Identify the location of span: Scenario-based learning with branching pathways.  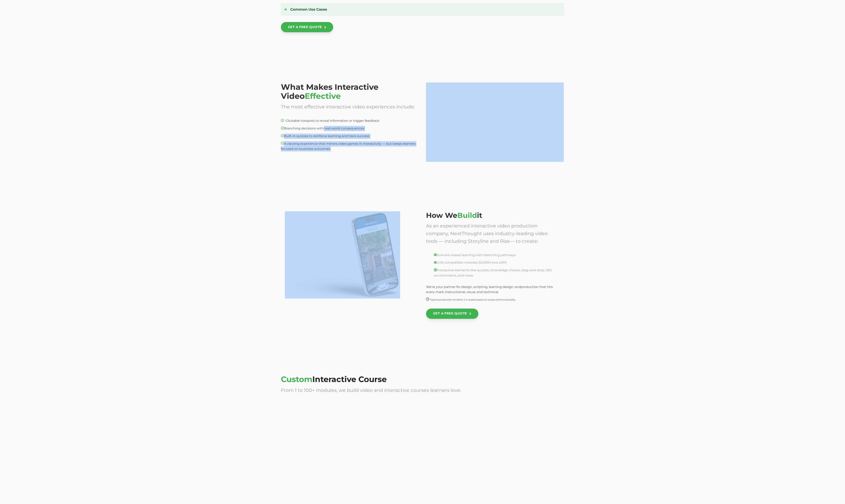
(475, 255).